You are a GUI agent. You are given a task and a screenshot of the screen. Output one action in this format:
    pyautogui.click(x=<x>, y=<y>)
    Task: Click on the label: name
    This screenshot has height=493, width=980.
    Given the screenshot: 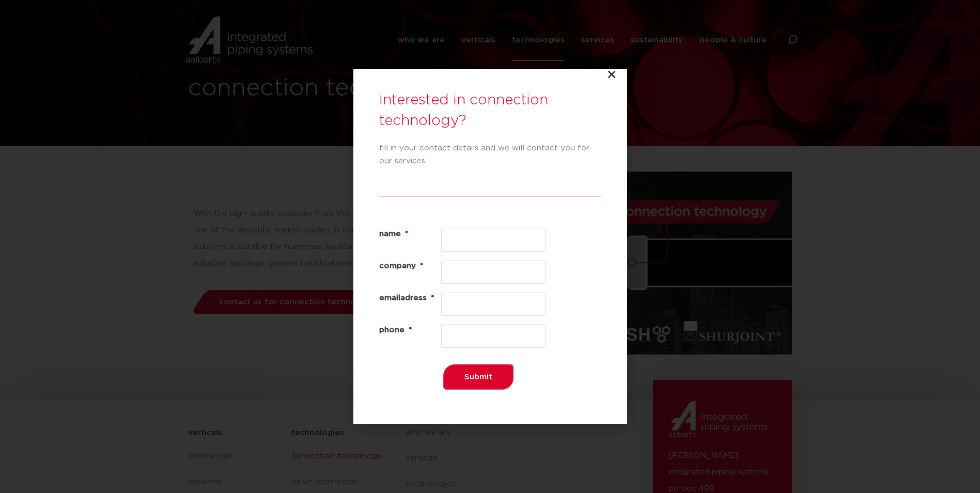 What is the action you would take?
    pyautogui.click(x=410, y=234)
    